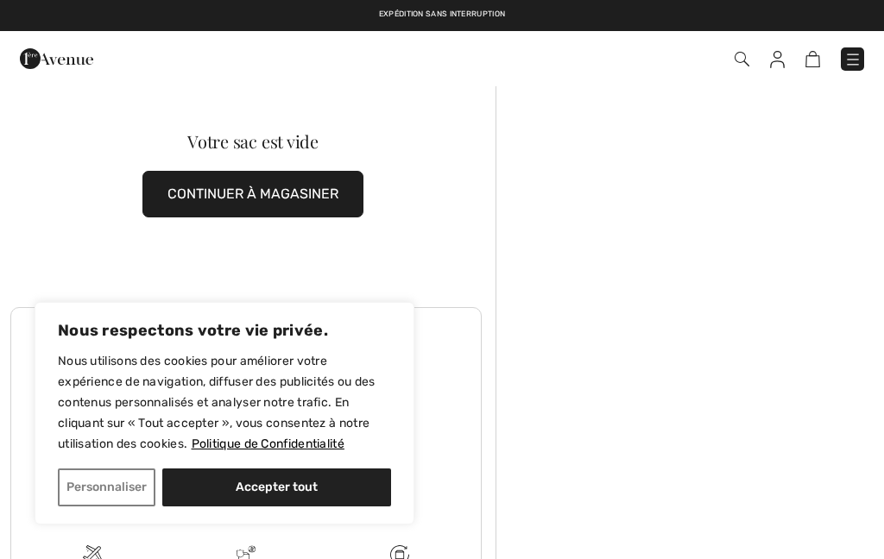 This screenshot has height=559, width=884. I want to click on img: Mes infos, so click(777, 60).